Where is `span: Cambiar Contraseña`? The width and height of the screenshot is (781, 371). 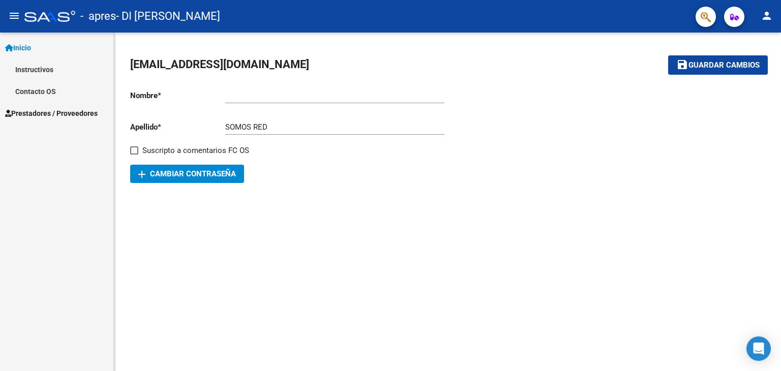
span: Cambiar Contraseña is located at coordinates (187, 174).